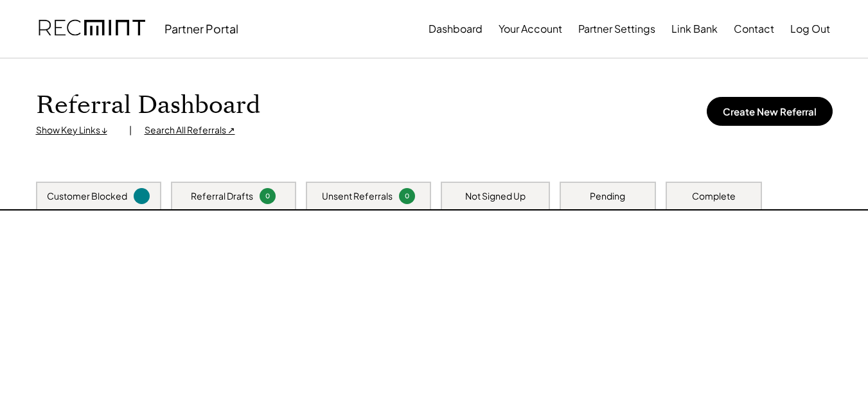 This screenshot has width=868, height=396. I want to click on div: Complete, so click(714, 197).